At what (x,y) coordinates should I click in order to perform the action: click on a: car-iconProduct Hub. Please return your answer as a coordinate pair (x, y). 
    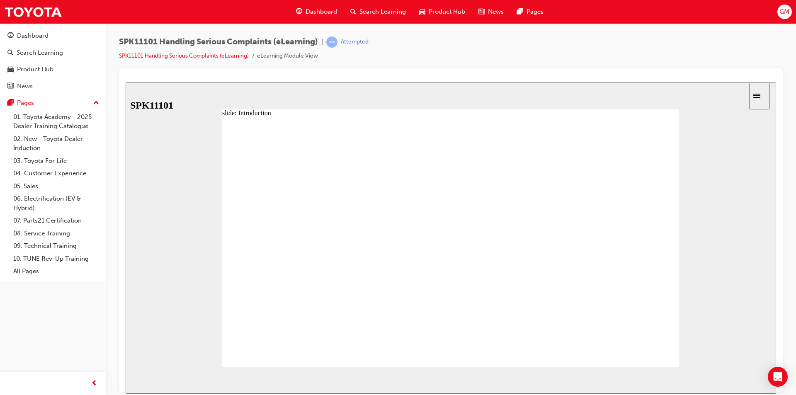
    Looking at the image, I should click on (442, 12).